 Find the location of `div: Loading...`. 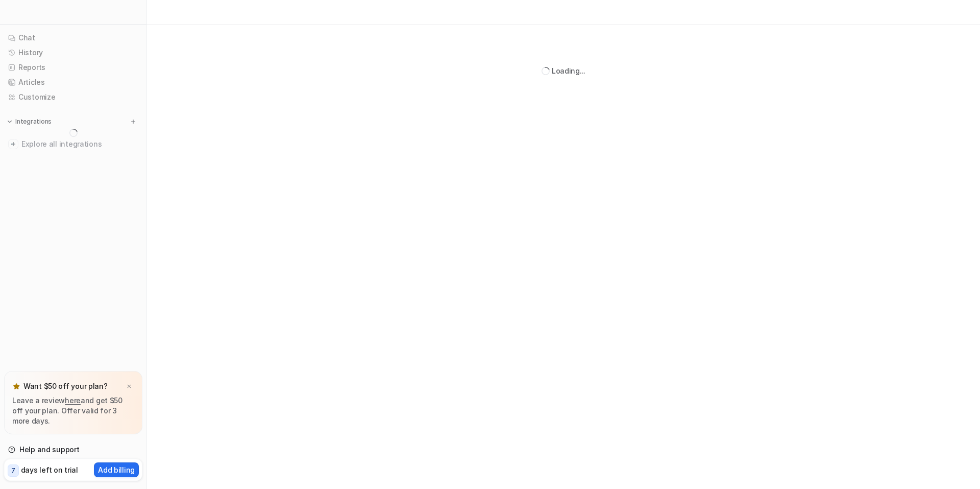

div: Loading... is located at coordinates (569, 70).